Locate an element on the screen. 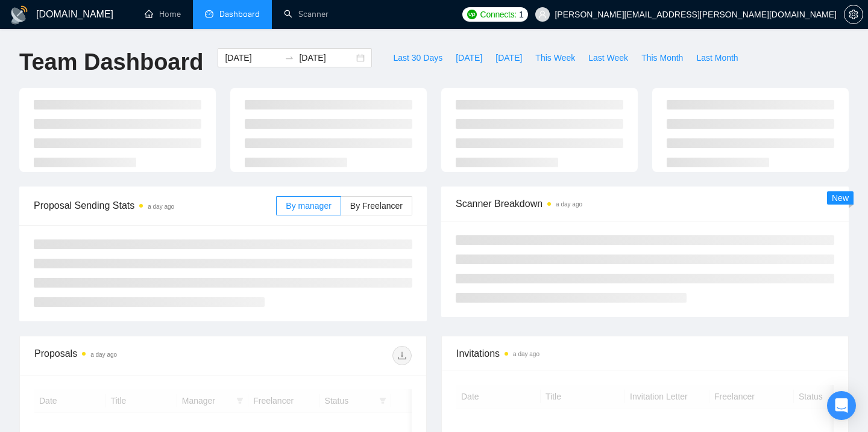 The width and height of the screenshot is (868, 432). span: This Week is located at coordinates (555, 58).